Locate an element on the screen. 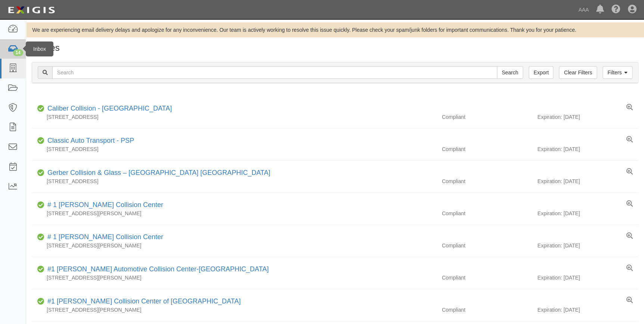  div: #1 Cochran Collision Center of Greensburg is located at coordinates (143, 302).